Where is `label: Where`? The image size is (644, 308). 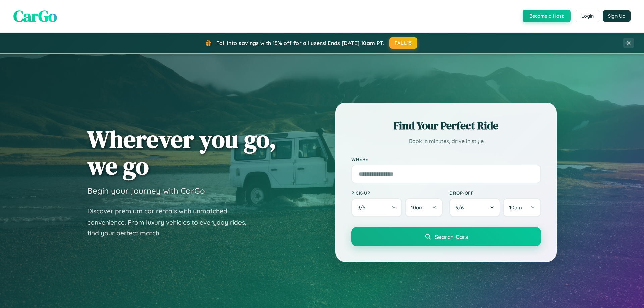 label: Where is located at coordinates (446, 159).